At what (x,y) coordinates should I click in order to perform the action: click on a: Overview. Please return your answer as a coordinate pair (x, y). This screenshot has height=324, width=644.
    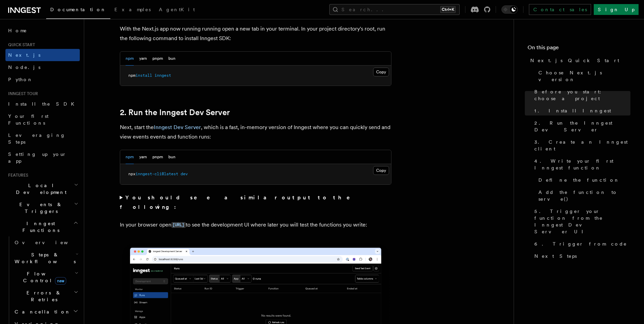
    Looking at the image, I should click on (45, 242).